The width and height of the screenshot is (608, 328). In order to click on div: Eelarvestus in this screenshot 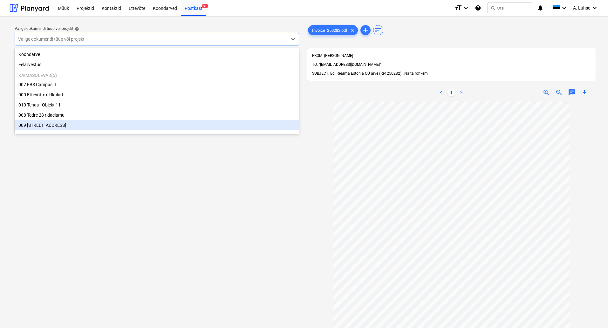, I will do `click(157, 64)`.